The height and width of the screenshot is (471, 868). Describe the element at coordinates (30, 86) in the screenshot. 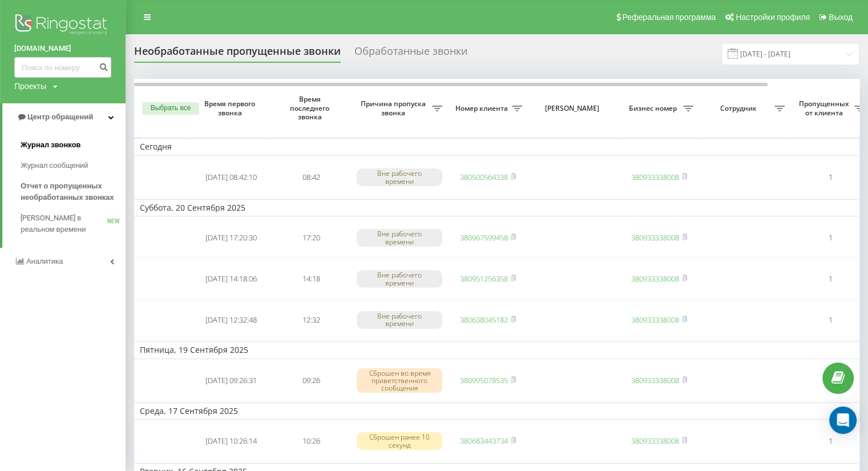

I see `div: Проекты` at that location.